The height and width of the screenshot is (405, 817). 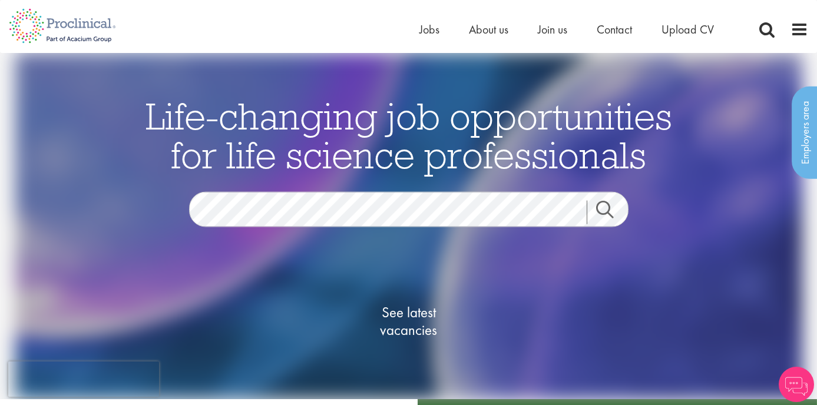 What do you see at coordinates (429, 29) in the screenshot?
I see `span: Jobs` at bounding box center [429, 29].